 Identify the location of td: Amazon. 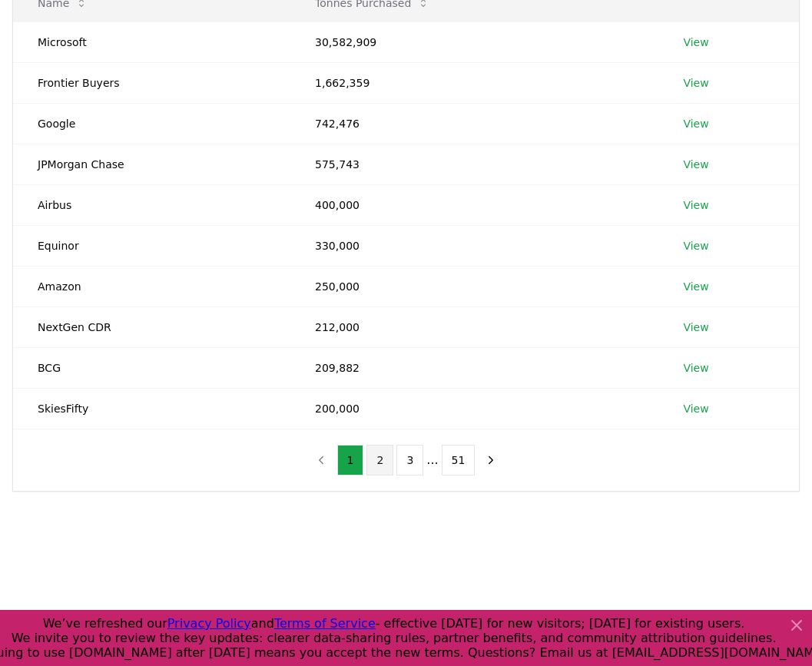
(152, 286).